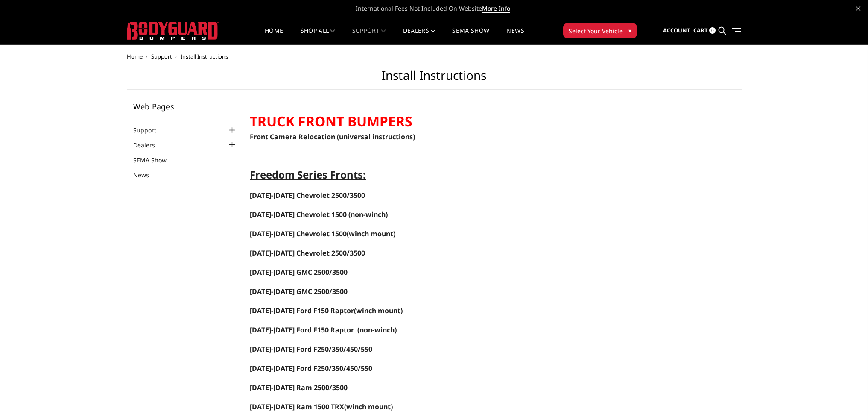 This screenshot has width=868, height=420. Describe the element at coordinates (332, 137) in the screenshot. I see `a: Front Camera Relocation (universal instructions)` at that location.